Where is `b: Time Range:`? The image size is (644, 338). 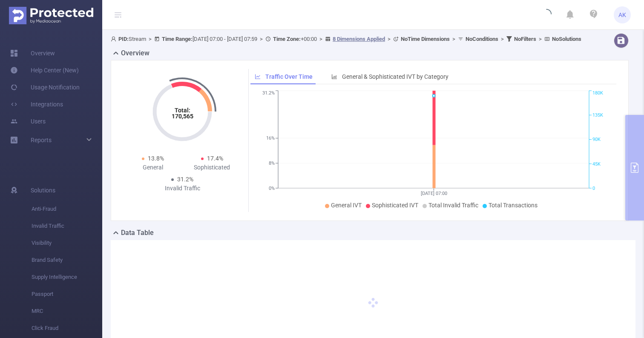 b: Time Range: is located at coordinates (177, 39).